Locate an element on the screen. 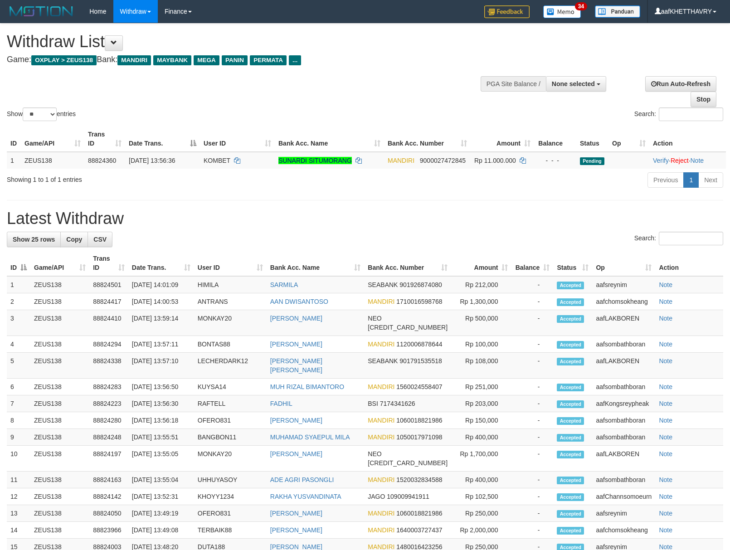 The height and width of the screenshot is (550, 730). th: Op: activate to sort column ascending is located at coordinates (629, 139).